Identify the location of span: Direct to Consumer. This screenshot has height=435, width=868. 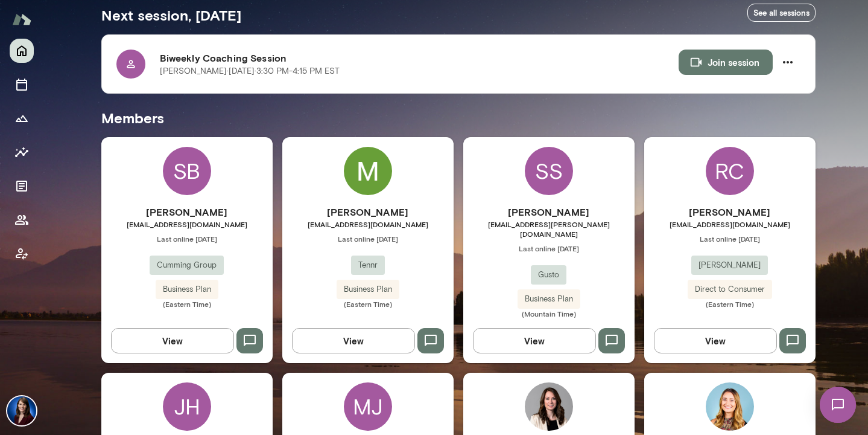
(730, 289).